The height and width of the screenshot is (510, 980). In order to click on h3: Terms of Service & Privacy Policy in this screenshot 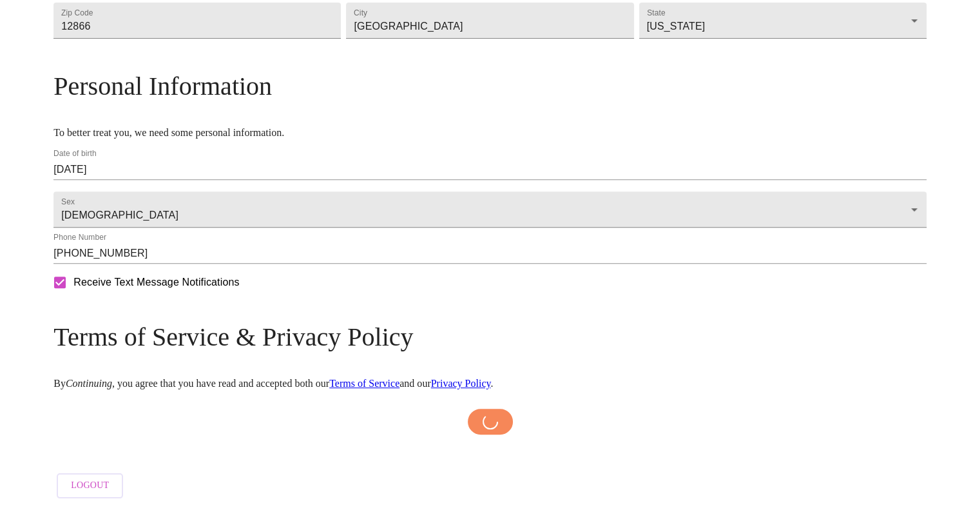, I will do `click(490, 336)`.